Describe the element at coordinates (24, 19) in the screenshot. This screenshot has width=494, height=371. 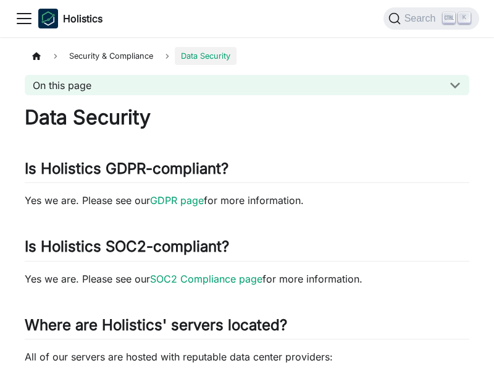
I see `button: Toggle navigation bar` at that location.